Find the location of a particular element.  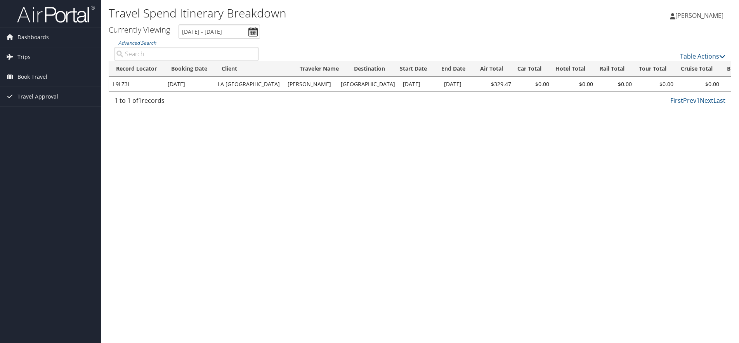

span: Book Travel is located at coordinates (32, 77).